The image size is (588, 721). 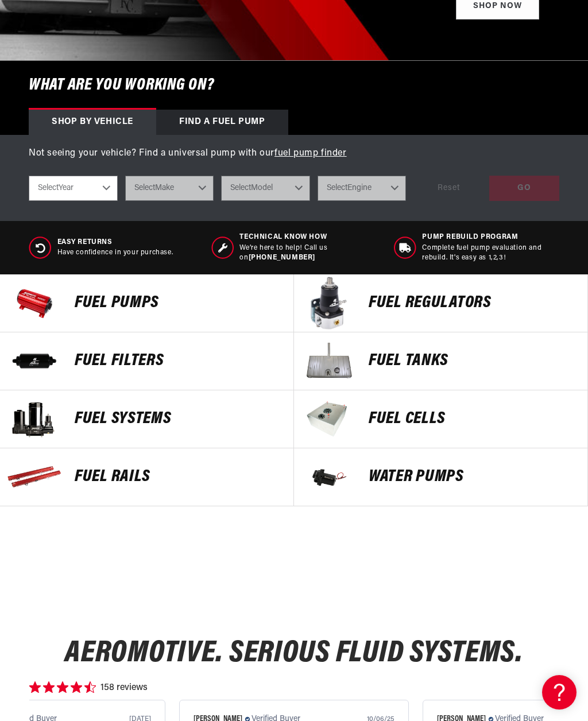 I want to click on a: FUEL Cells FUEL Cells, so click(x=441, y=419).